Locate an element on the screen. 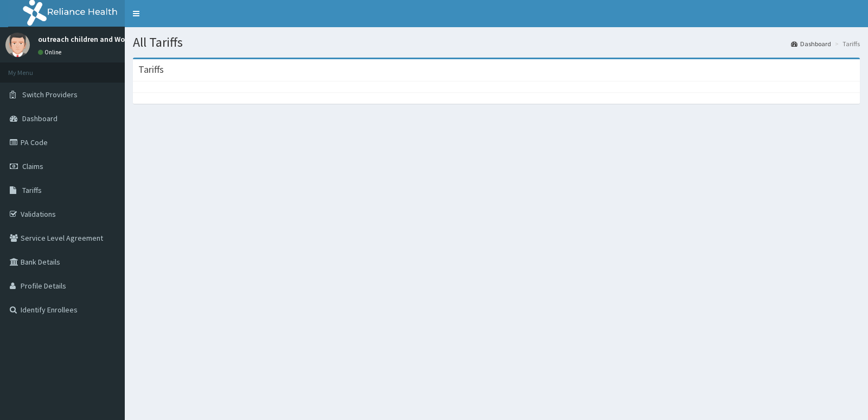 The image size is (868, 420). a: Online is located at coordinates (51, 52).